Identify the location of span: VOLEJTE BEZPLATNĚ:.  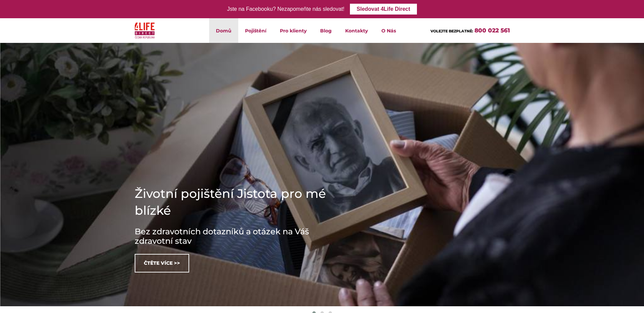
(452, 31).